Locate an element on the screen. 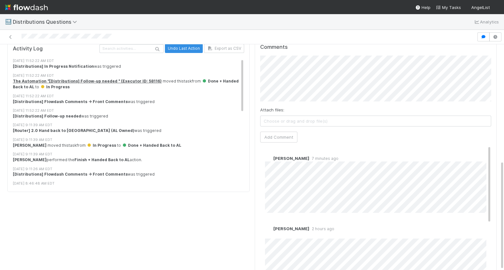  h5: Comments is located at coordinates (375, 47).